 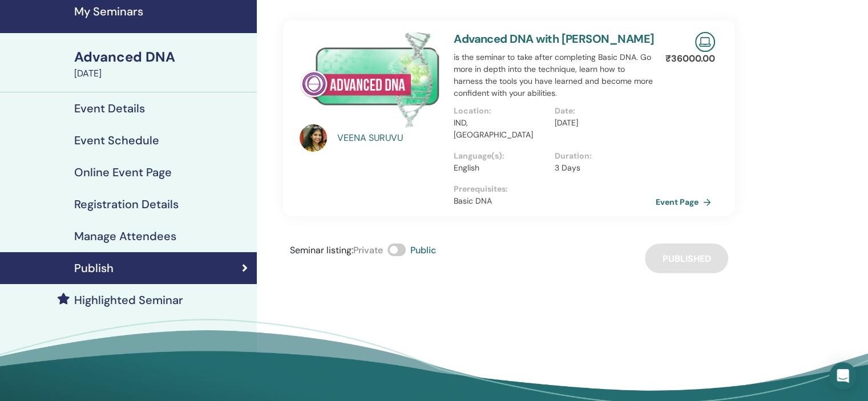 What do you see at coordinates (123, 172) in the screenshot?
I see `h4: Online Event Page` at bounding box center [123, 172].